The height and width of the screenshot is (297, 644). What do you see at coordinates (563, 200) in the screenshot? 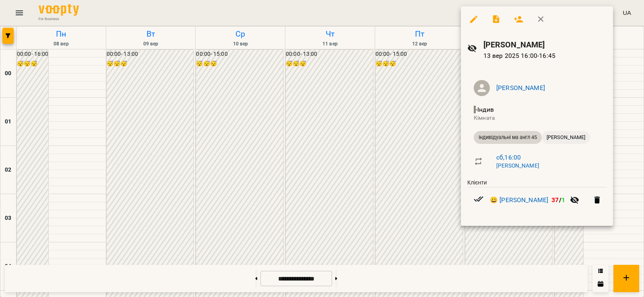
I see `span: 1` at bounding box center [563, 200].